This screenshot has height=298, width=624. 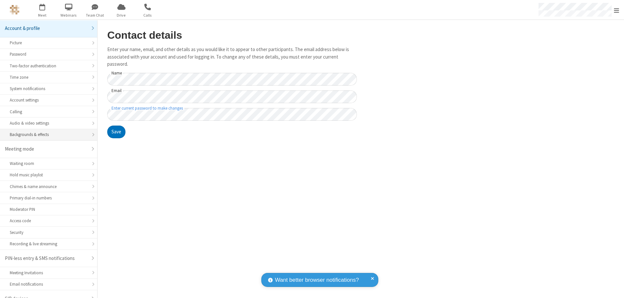 What do you see at coordinates (48, 272) in the screenshot?
I see `div: Meeting Invitations` at bounding box center [48, 272].